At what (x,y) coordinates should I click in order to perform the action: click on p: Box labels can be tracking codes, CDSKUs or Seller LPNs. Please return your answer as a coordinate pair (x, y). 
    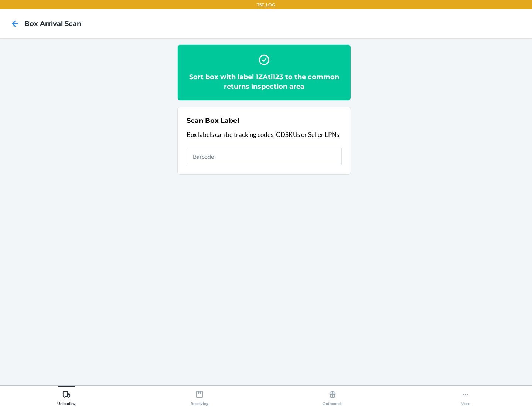
    Looking at the image, I should click on (264, 134).